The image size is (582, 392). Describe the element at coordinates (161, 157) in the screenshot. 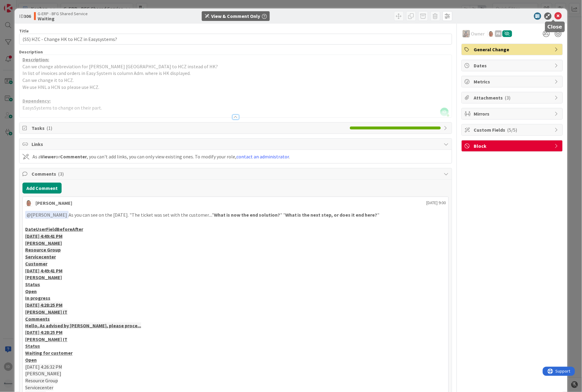

I see `div: As a or , you can't add links, you can only view existing ones. To modify your role, .` at that location.